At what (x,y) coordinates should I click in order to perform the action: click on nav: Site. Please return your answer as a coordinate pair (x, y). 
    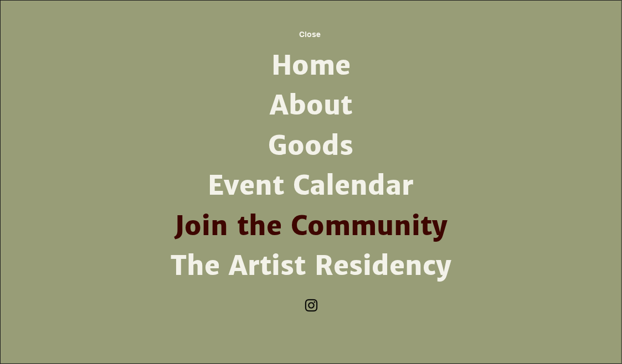
    Looking at the image, I should click on (311, 166).